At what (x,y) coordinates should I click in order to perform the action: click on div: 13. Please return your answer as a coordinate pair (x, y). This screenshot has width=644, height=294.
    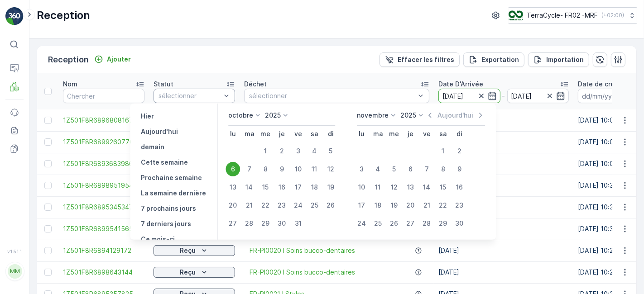
    Looking at the image, I should click on (233, 187).